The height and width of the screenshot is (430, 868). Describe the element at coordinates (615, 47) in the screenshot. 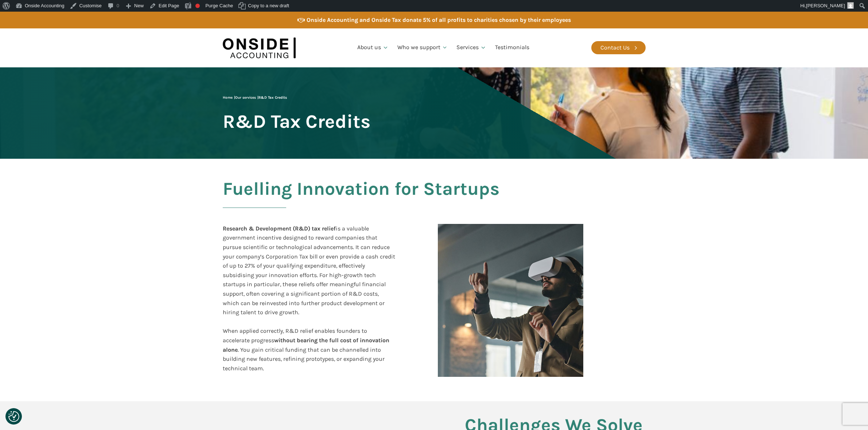

I see `div: Contact Us` at that location.